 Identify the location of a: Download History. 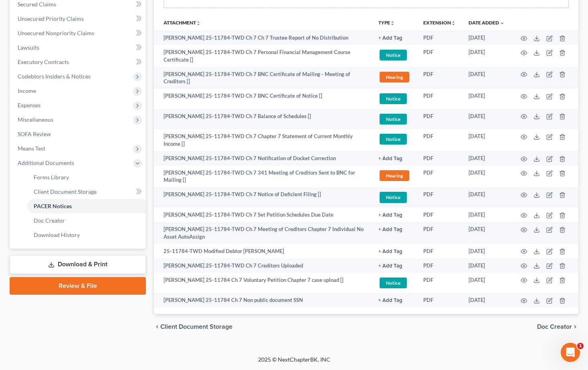
(87, 235).